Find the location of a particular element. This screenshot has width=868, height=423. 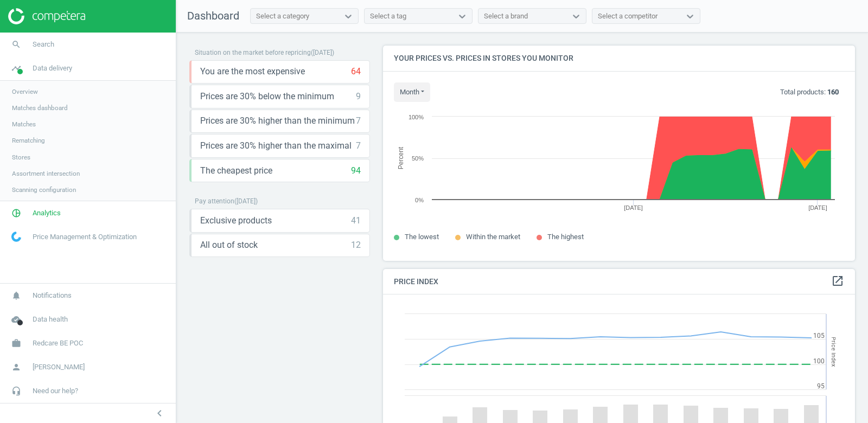

span: Matches is located at coordinates (24, 124).